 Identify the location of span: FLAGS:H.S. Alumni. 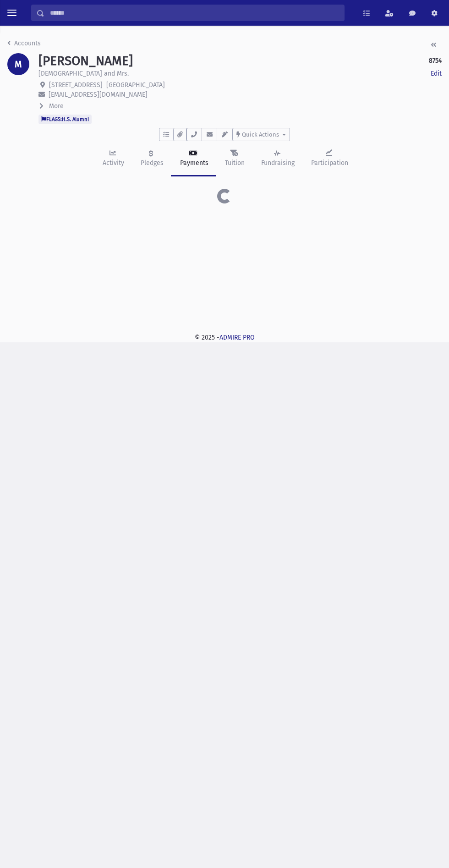
(65, 119).